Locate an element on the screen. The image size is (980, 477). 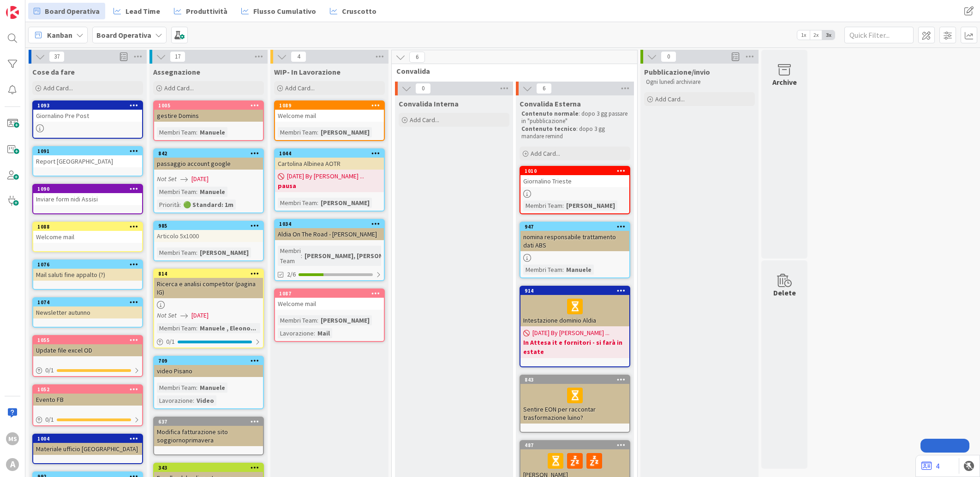
span: Lead Time is located at coordinates (142, 11).